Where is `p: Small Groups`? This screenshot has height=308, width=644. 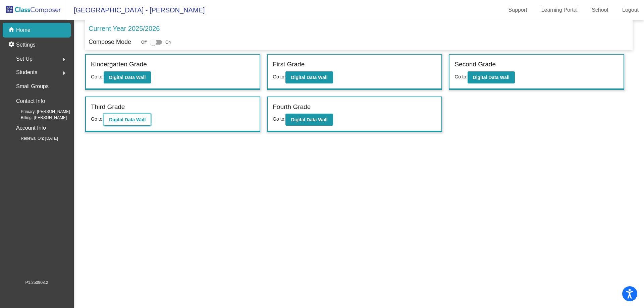
p: Small Groups is located at coordinates (32, 86).